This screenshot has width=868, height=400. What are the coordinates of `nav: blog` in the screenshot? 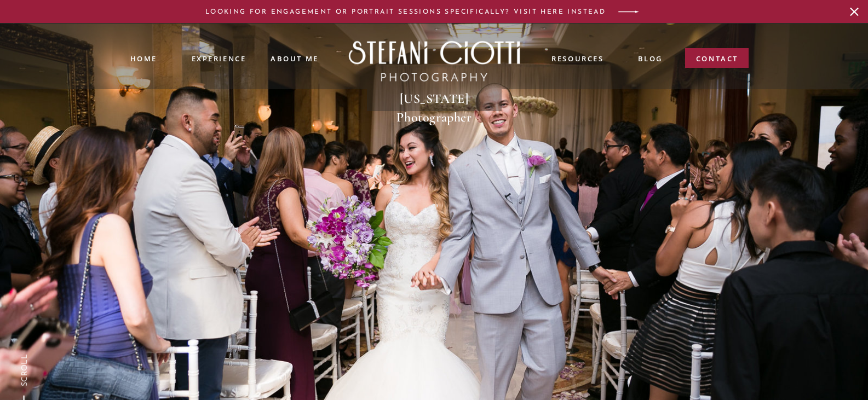 It's located at (650, 59).